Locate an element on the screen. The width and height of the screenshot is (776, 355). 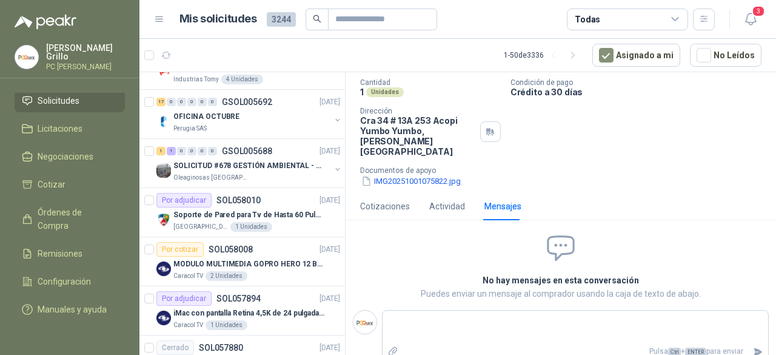
a: Solicitudes is located at coordinates (70, 101).